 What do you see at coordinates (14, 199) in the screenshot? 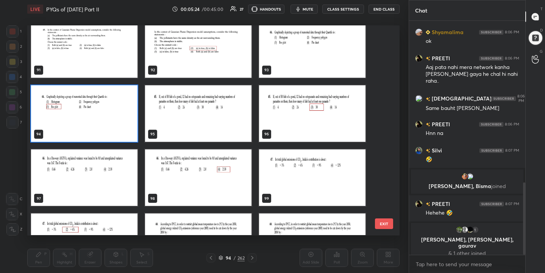
I see `div: C` at bounding box center [14, 199].